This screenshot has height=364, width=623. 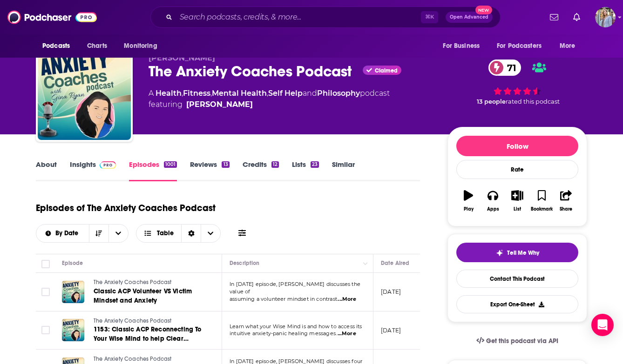 What do you see at coordinates (517, 169) in the screenshot?
I see `div: Rate` at bounding box center [517, 169].